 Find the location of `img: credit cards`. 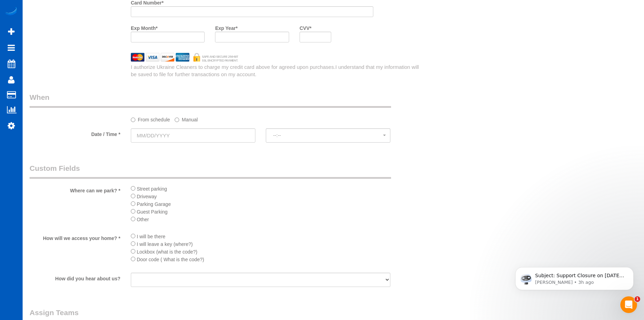

img: credit cards is located at coordinates (184, 57).